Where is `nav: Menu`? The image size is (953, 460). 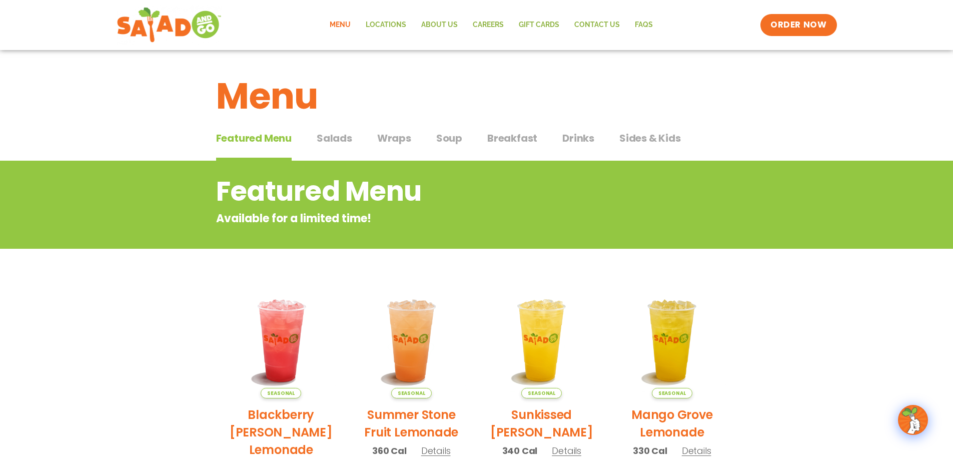 nav: Menu is located at coordinates (491, 25).